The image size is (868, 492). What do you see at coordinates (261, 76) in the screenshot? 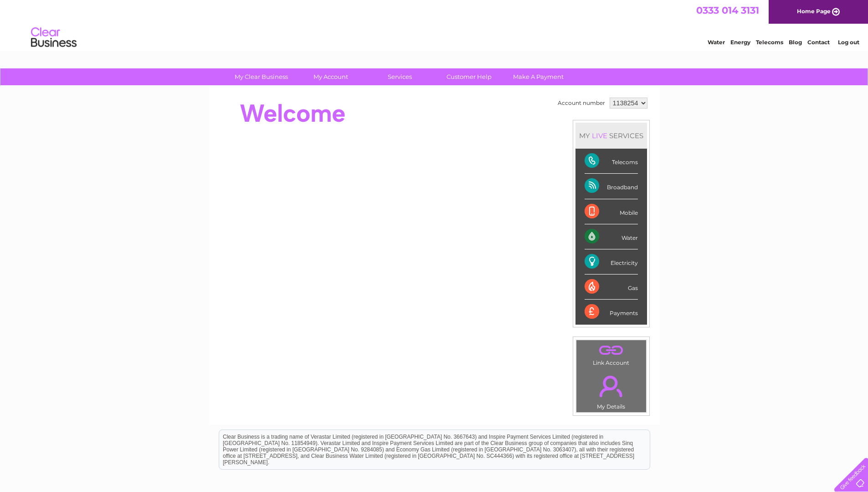
I see `a: My Clear Business` at bounding box center [261, 76].